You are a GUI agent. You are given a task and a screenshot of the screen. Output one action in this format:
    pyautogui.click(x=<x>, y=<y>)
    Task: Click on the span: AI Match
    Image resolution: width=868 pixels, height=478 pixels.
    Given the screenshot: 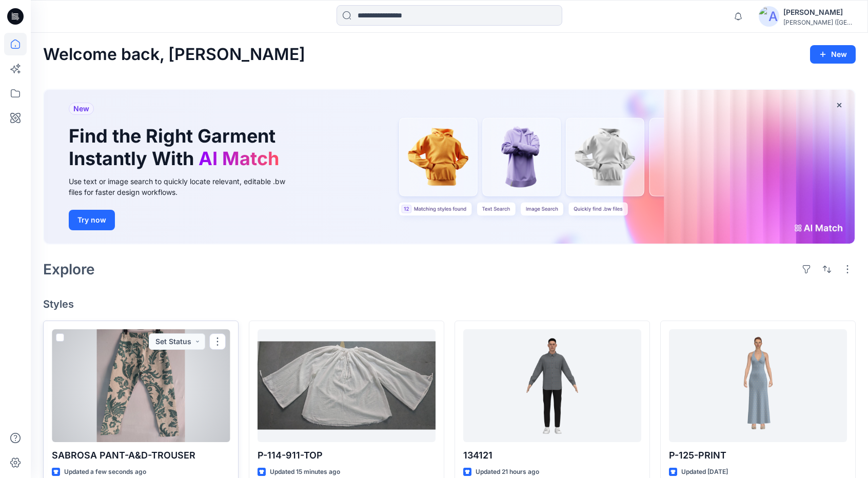 What is the action you would take?
    pyautogui.click(x=239, y=159)
    